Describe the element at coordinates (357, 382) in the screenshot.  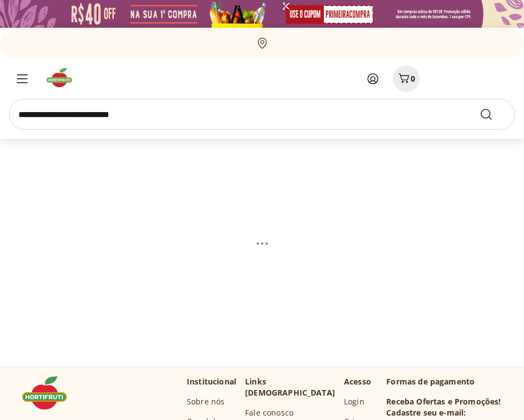
I see `p: Acesso` at that location.